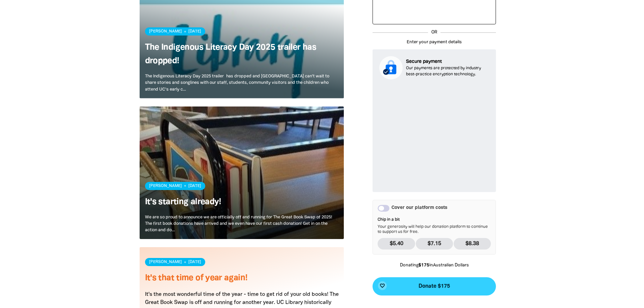 The image size is (644, 308). What do you see at coordinates (434, 220) in the screenshot?
I see `span: Chip in a bit` at bounding box center [434, 220].